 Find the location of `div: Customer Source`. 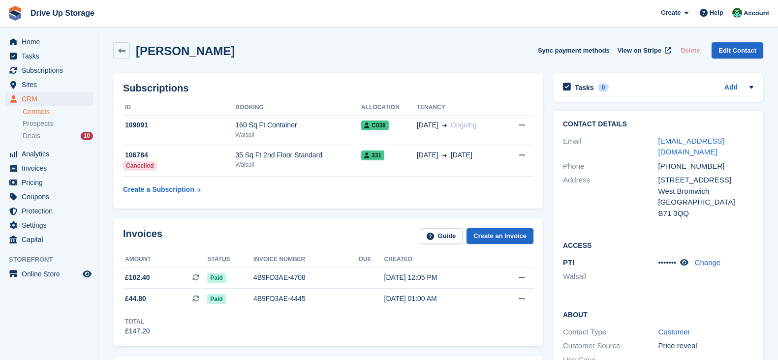

div: Customer Source is located at coordinates (611, 346).